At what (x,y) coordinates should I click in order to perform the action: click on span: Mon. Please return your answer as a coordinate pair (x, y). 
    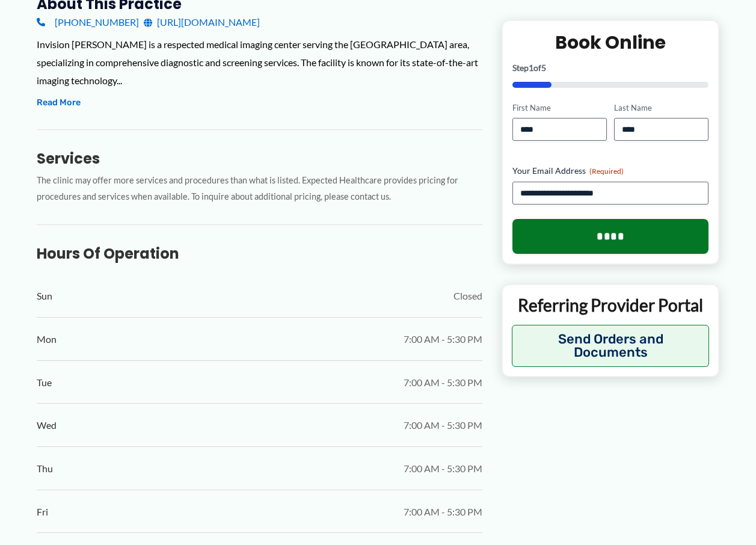
    Looking at the image, I should click on (47, 340).